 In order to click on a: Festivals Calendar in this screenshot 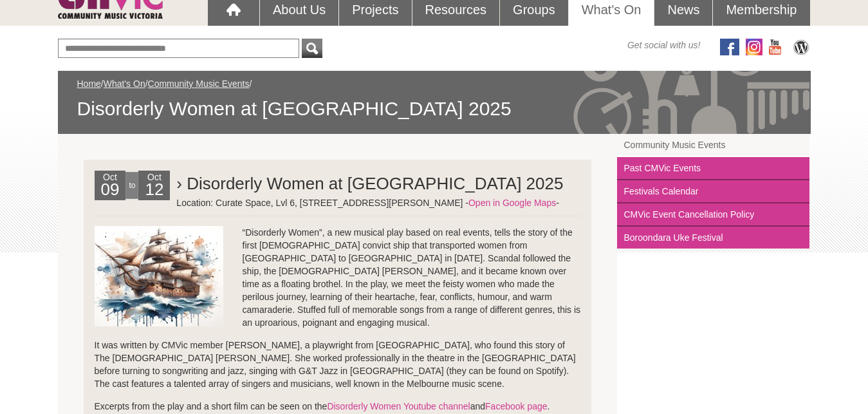, I will do `click(713, 192)`.